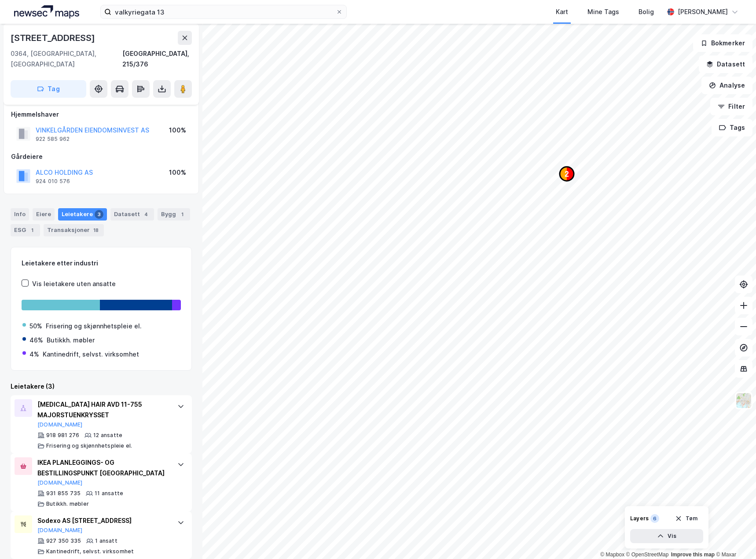  I want to click on div: Leietakere (3), so click(101, 386).